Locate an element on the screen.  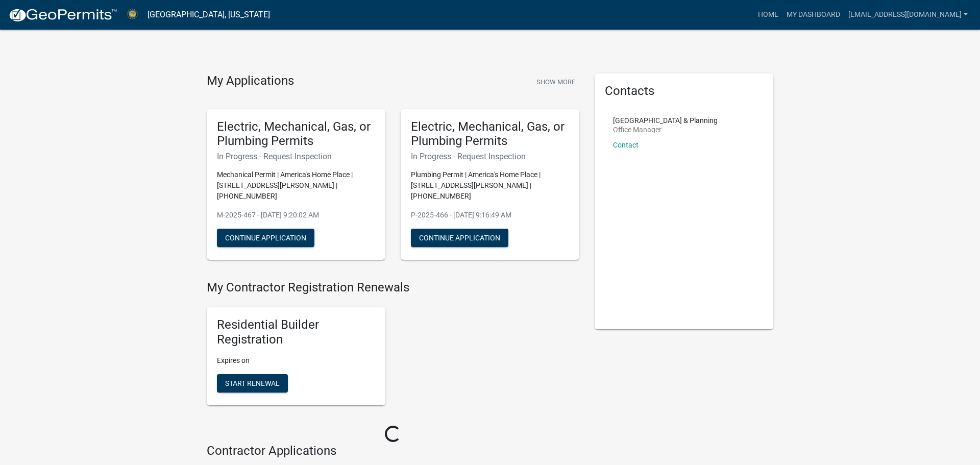
a: Home is located at coordinates (768, 14).